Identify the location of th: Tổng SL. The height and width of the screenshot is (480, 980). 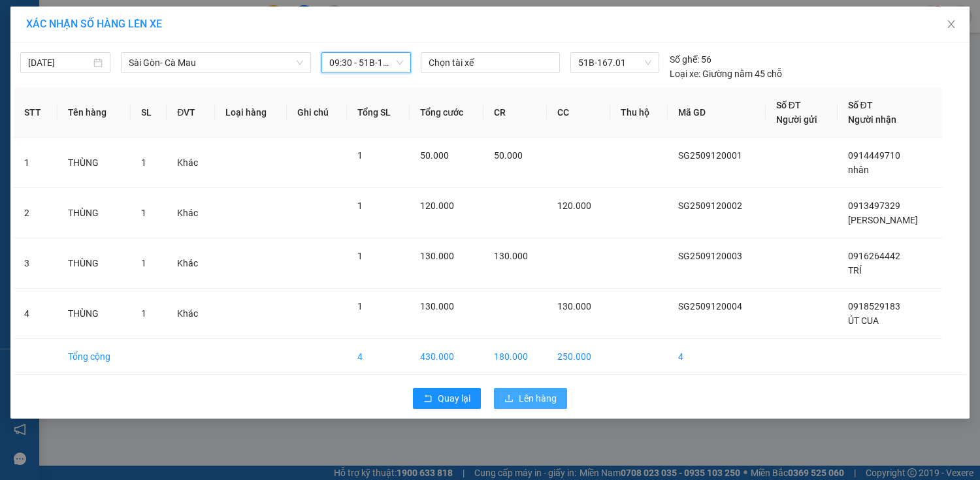
(378, 112).